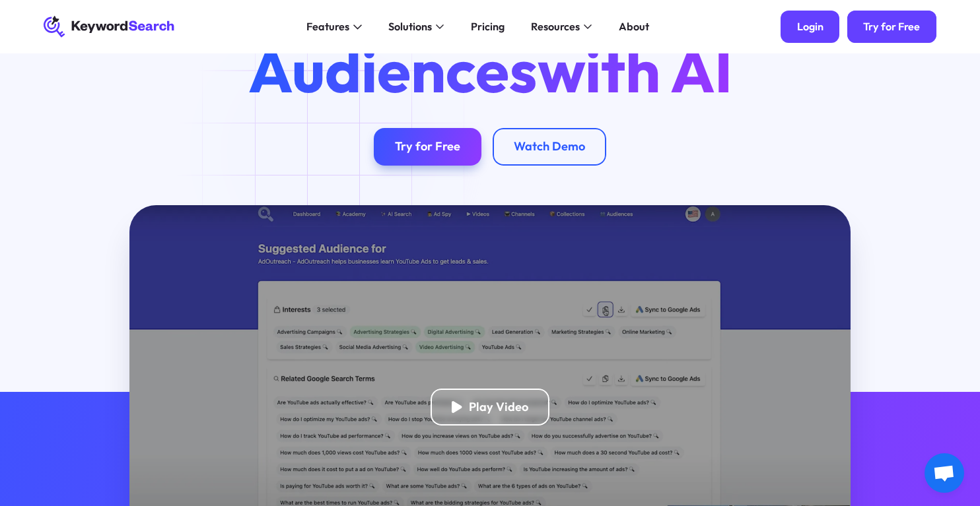 The width and height of the screenshot is (980, 506). What do you see at coordinates (810, 27) in the screenshot?
I see `div: Login` at bounding box center [810, 27].